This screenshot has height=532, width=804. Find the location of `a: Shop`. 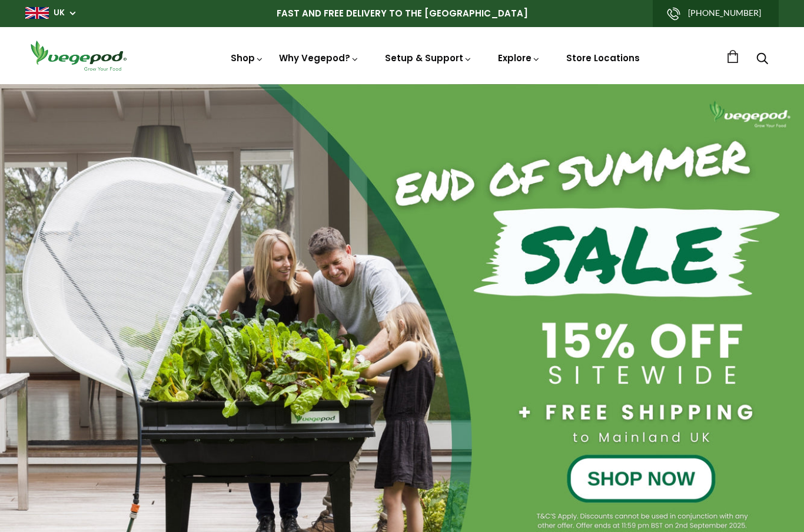

a: Shop is located at coordinates (247, 58).